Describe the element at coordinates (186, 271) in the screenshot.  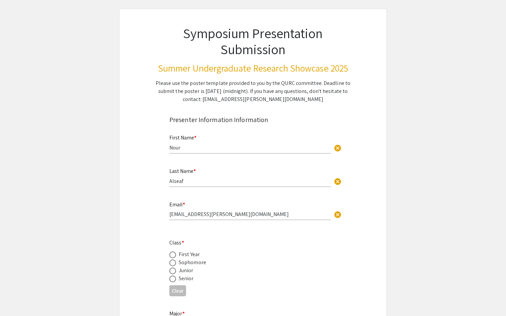
I see `div: Junior` at that location.